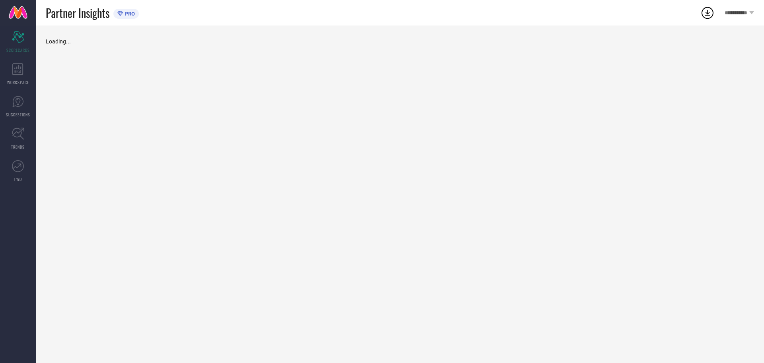 The width and height of the screenshot is (764, 363). Describe the element at coordinates (18, 50) in the screenshot. I see `span: SCORECARDS` at that location.